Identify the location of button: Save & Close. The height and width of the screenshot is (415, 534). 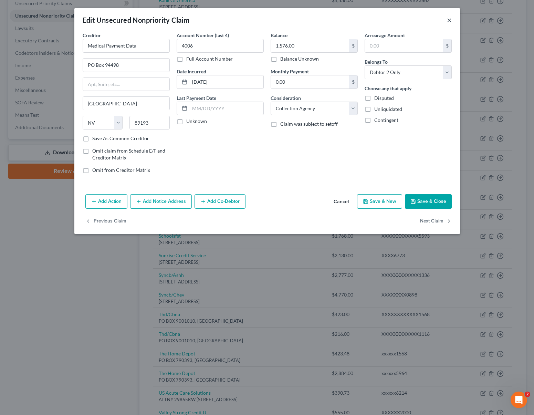
(428, 201).